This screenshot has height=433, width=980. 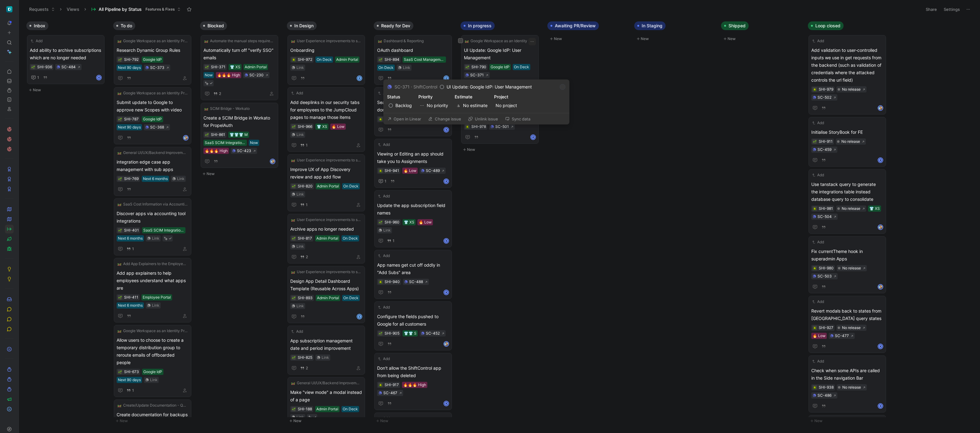 What do you see at coordinates (575, 26) in the screenshot?
I see `span: Awaiting PR/Review` at bounding box center [575, 26].